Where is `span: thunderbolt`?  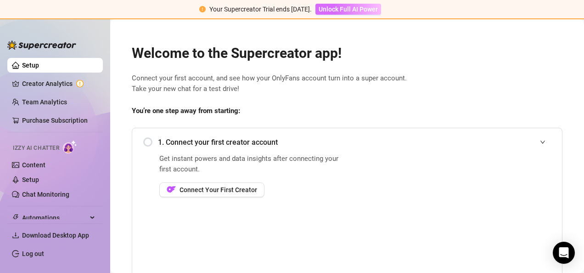
span: thunderbolt is located at coordinates (16, 218).